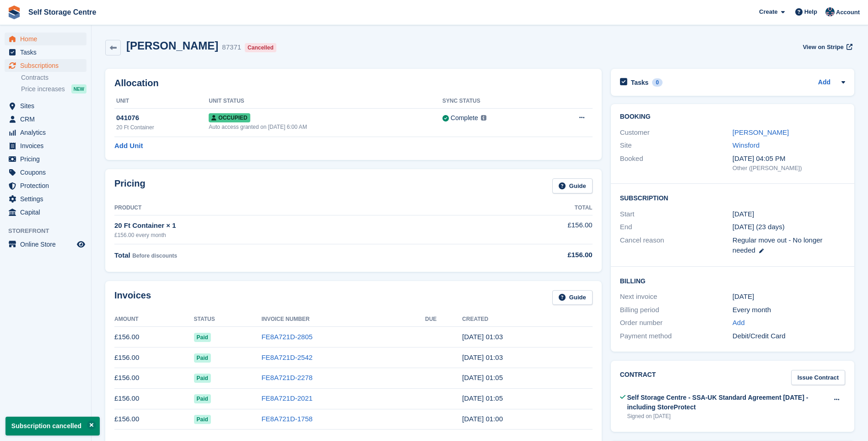 This screenshot has height=441, width=868. I want to click on h2: Contract, so click(638, 377).